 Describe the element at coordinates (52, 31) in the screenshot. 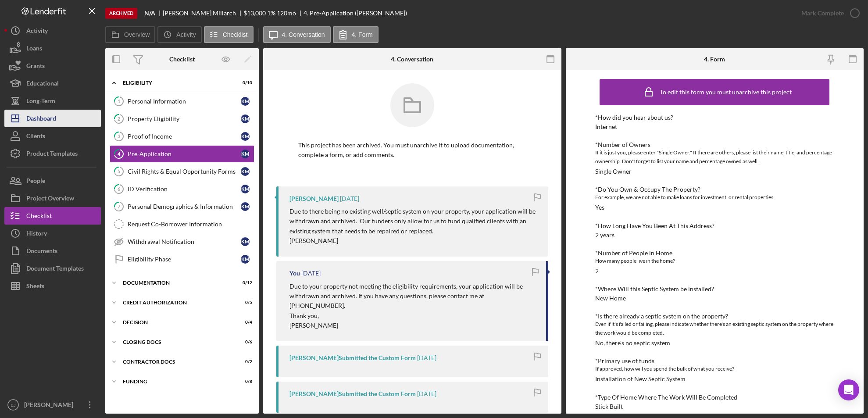

I see `a: Activity` at that location.